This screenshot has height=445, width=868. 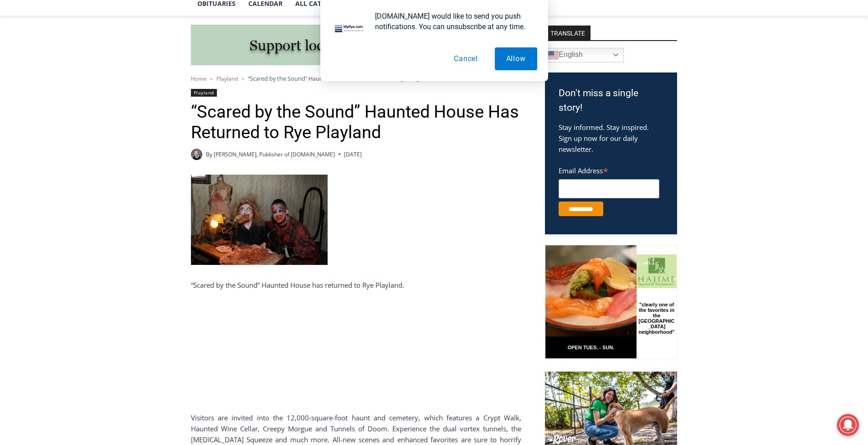 I want to click on button: Allow, so click(x=516, y=59).